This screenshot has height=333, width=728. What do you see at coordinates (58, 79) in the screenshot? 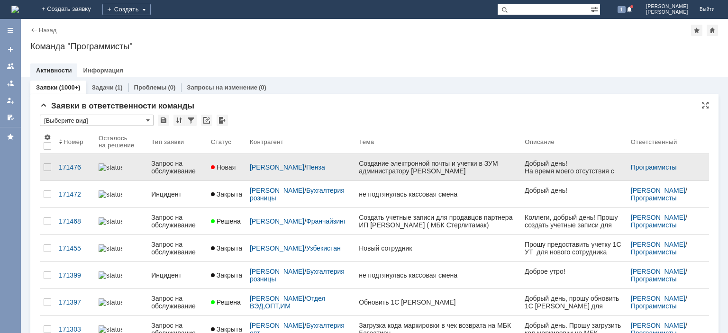
I see `td: 280,00` at bounding box center [58, 79].